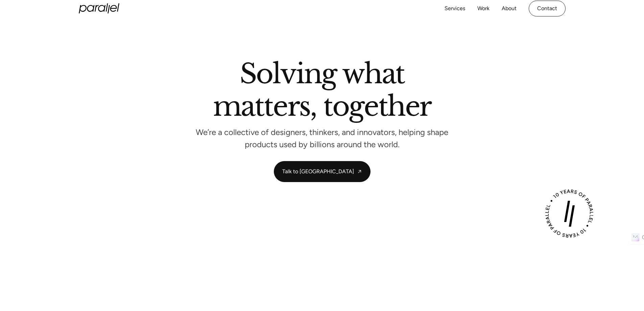 Image resolution: width=644 pixels, height=311 pixels. What do you see at coordinates (322, 92) in the screenshot?
I see `h2: Solving what matters, together` at bounding box center [322, 92].